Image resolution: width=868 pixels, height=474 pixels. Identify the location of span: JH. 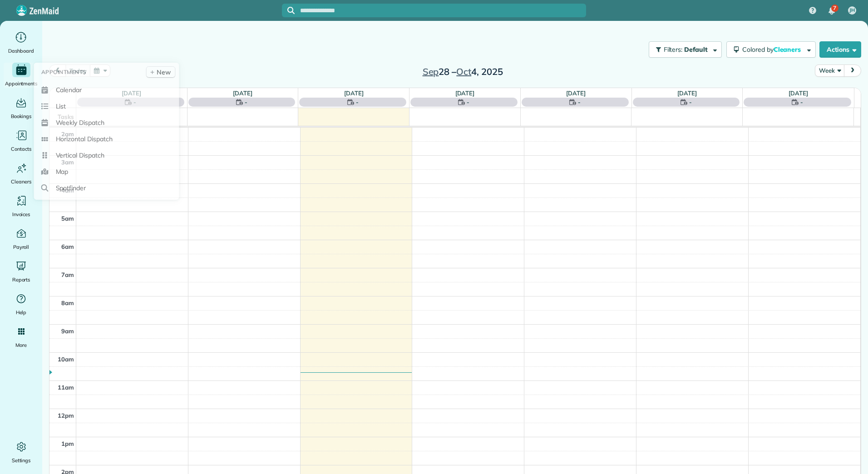
(852, 11).